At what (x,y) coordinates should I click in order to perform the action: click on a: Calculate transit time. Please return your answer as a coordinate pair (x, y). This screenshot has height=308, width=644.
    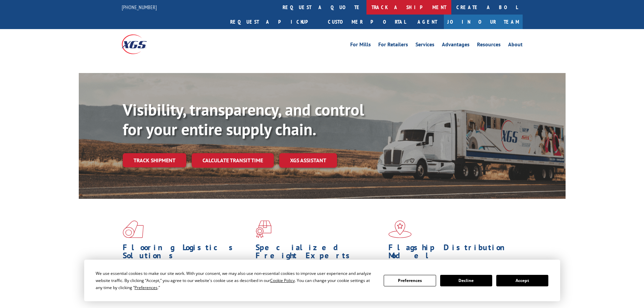
    Looking at the image, I should click on (233, 160).